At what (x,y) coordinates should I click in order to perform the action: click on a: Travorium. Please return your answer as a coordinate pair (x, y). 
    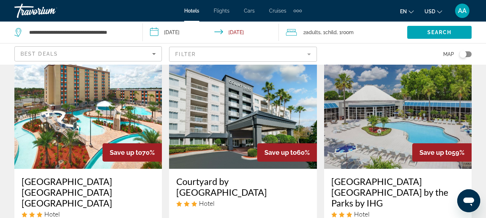
    Looking at the image, I should click on (50, 11).